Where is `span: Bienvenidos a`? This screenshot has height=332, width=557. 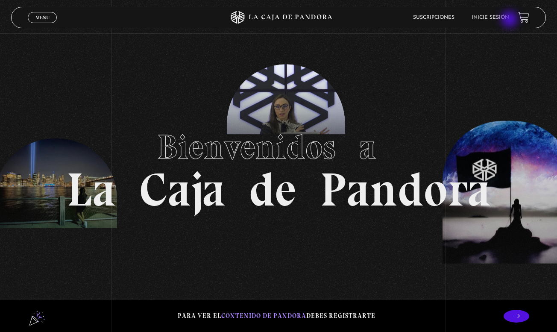 span: Bienvenidos a is located at coordinates (279, 147).